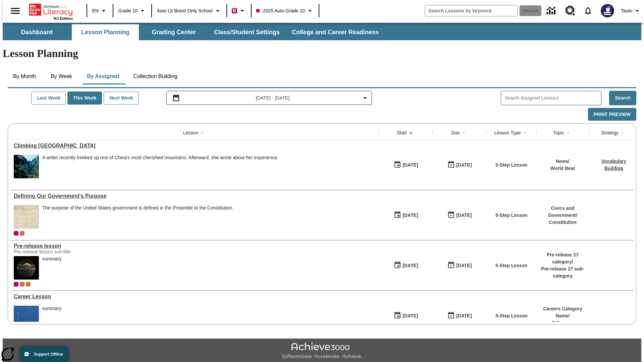  Describe the element at coordinates (16, 284) in the screenshot. I see `span: Current Class` at that location.